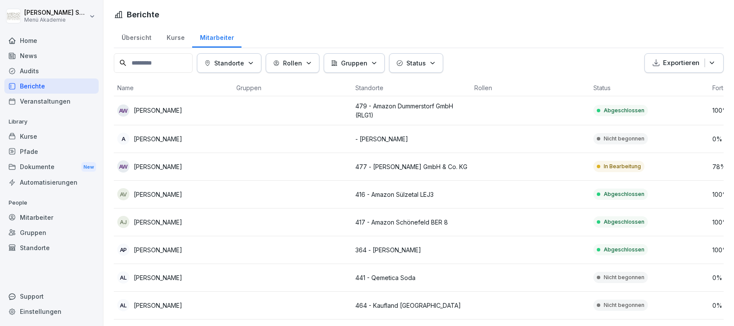 This screenshot has width=734, height=326. Describe the element at coordinates (52, 55) in the screenshot. I see `a: News` at that location.